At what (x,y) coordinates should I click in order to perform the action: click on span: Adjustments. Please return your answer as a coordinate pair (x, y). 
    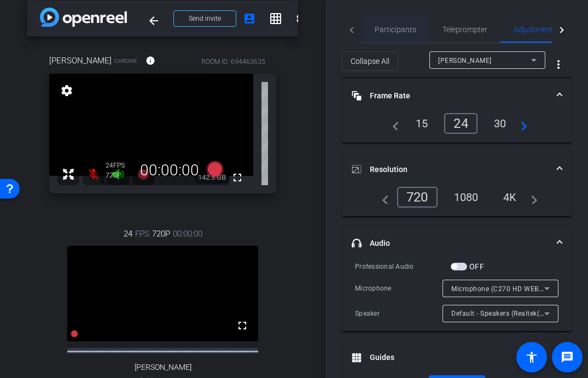
    Looking at the image, I should click on (535, 30).